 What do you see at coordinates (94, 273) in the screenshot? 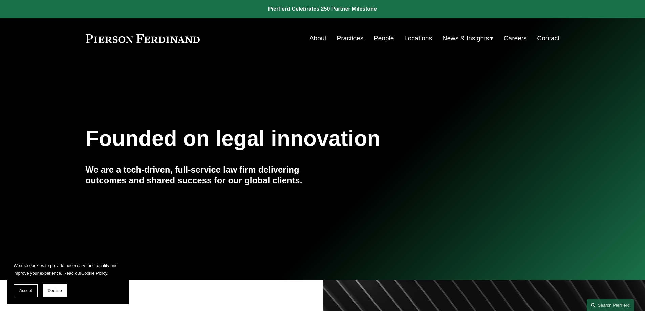
I see `a: Cookie Policy` at bounding box center [94, 273].